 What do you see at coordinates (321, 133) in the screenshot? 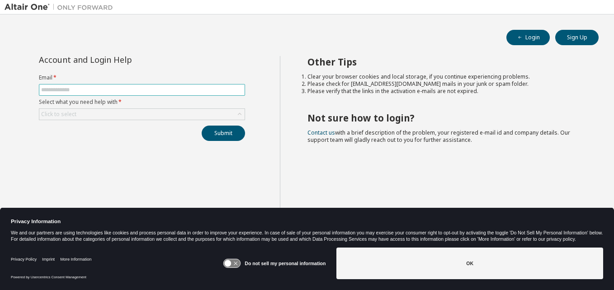
I see `a: Contact us` at bounding box center [321, 133].